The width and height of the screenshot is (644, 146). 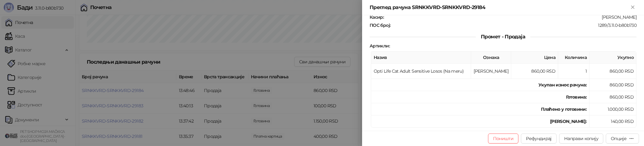 What do you see at coordinates (491, 57) in the screenshot?
I see `th: Ознака` at bounding box center [491, 57].